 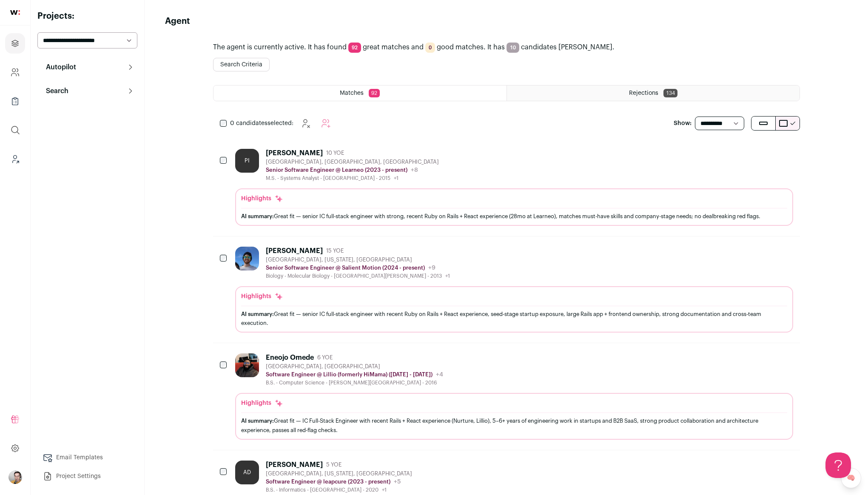 What do you see at coordinates (496, 47) in the screenshot?
I see `span: It has` at bounding box center [496, 47].